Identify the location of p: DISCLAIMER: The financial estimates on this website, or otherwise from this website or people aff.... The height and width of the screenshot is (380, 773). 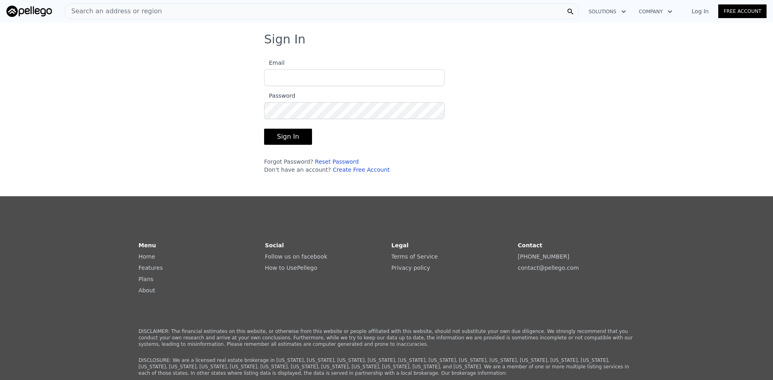
(386, 338).